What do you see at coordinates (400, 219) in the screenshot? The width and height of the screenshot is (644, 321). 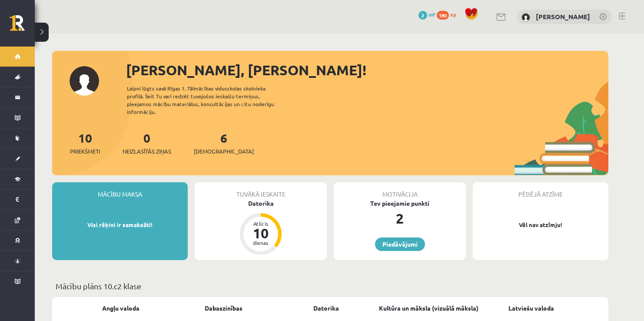 I see `div: 2` at bounding box center [400, 219].